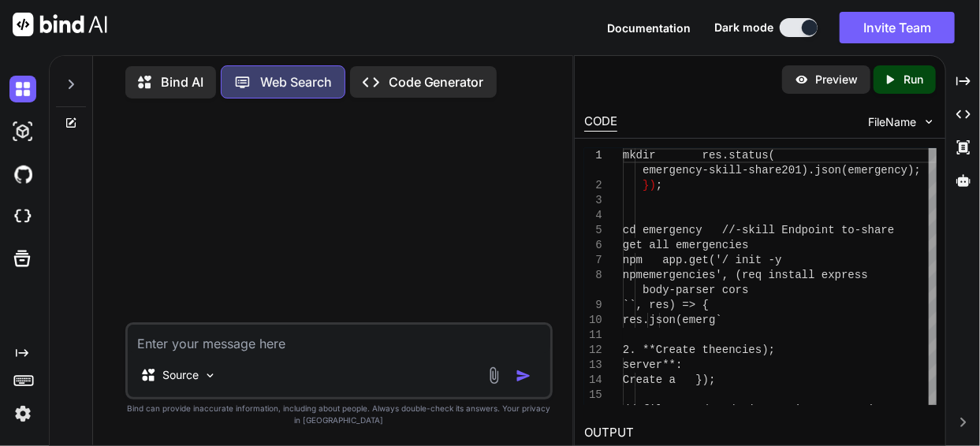 Image resolution: width=980 pixels, height=446 pixels. What do you see at coordinates (592, 231) in the screenshot?
I see `div: 5` at bounding box center [592, 231].